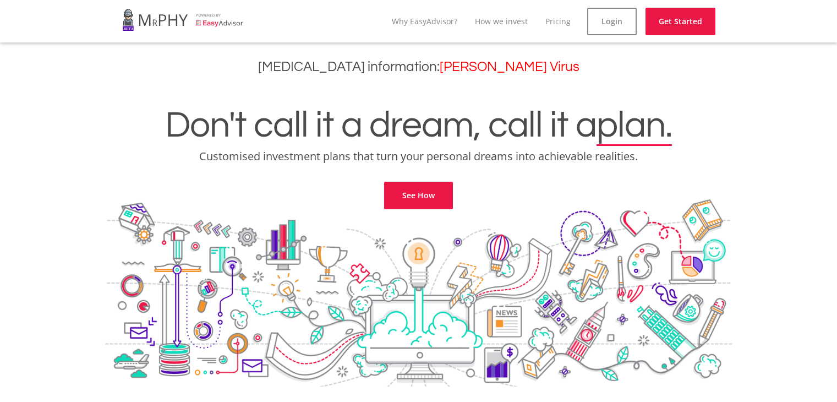  I want to click on a: Get Started, so click(680, 21).